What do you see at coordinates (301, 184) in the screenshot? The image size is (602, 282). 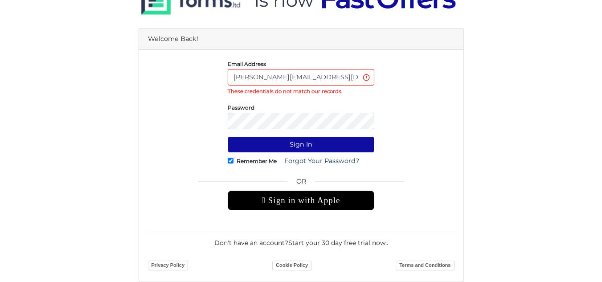 I see `span: OR` at bounding box center [301, 184].